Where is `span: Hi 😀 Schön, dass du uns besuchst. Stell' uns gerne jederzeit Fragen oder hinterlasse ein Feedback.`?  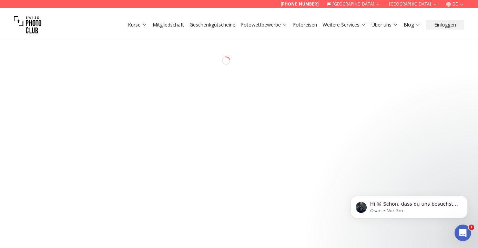 span: Hi 😀 Schön, dass du uns besuchst. Stell' uns gerne jederzeit Fragen oder hinterlasse ein Feedback. is located at coordinates (74, 30).